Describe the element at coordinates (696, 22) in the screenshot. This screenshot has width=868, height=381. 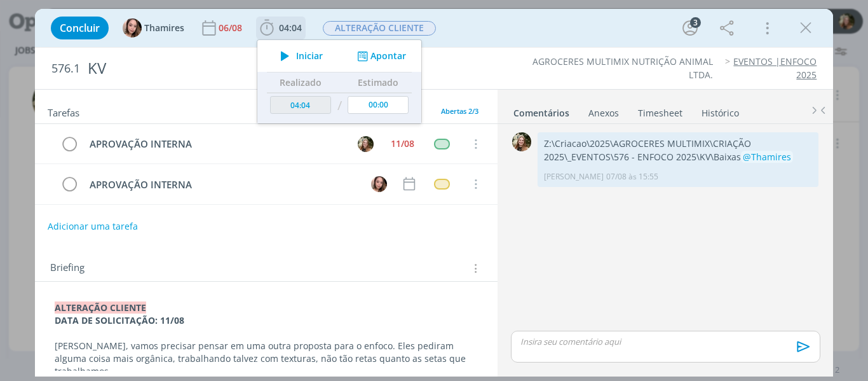
I see `div: 3` at that location.